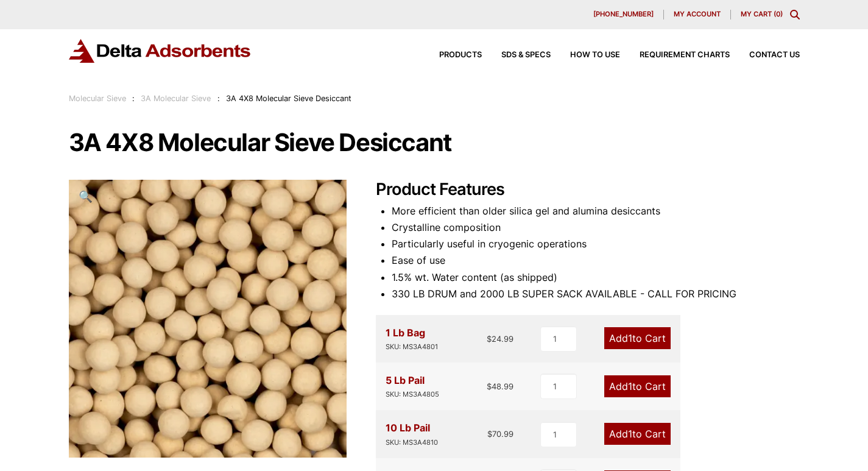 The width and height of the screenshot is (868, 471). I want to click on li: 1.5% wt. Water content (as shipped), so click(596, 277).